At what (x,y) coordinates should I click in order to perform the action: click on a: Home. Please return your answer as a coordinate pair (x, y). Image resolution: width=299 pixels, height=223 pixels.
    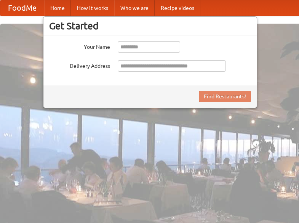
    Looking at the image, I should click on (58, 8).